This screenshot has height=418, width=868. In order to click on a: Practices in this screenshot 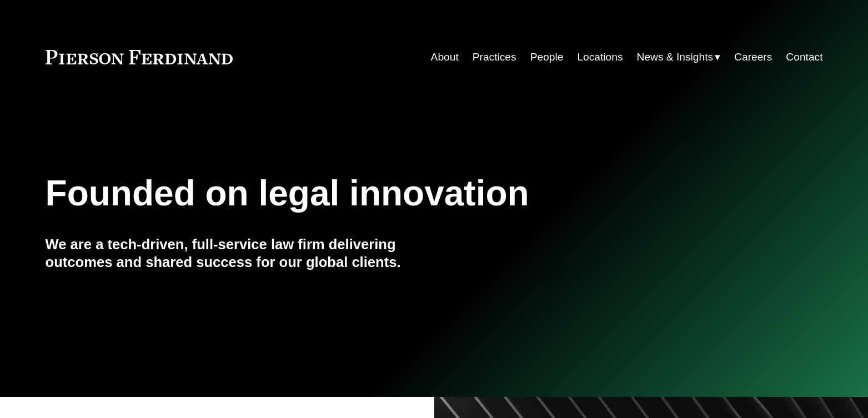, I will do `click(494, 57)`.